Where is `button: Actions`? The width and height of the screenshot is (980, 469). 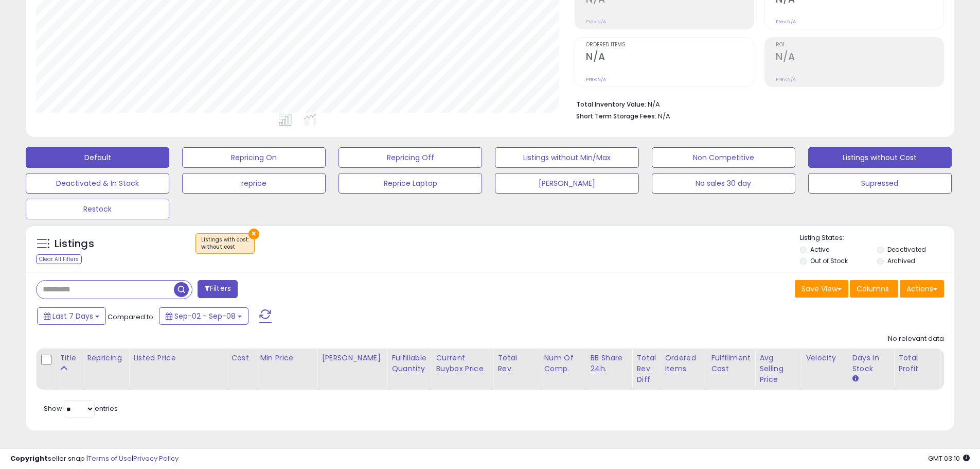
button: Actions is located at coordinates (921, 289).